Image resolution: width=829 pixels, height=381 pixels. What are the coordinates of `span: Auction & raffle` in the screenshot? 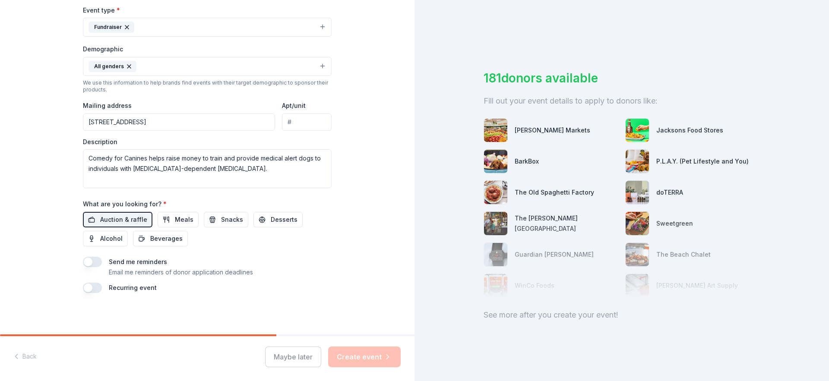 It's located at (124, 220).